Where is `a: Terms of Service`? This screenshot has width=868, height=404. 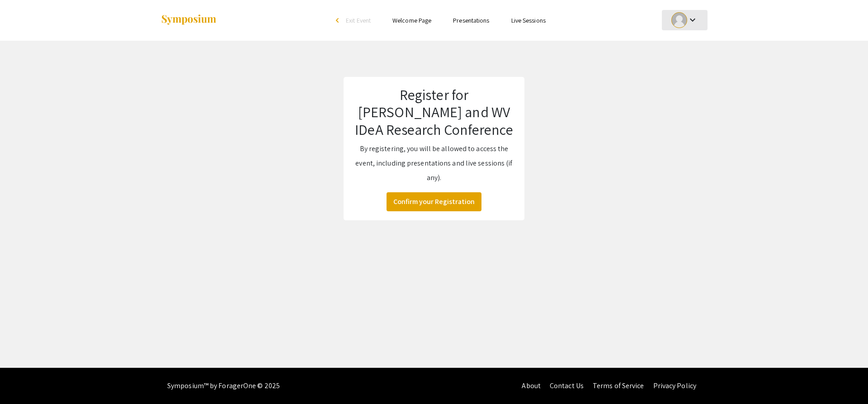
a: Terms of Service is located at coordinates (619, 385).